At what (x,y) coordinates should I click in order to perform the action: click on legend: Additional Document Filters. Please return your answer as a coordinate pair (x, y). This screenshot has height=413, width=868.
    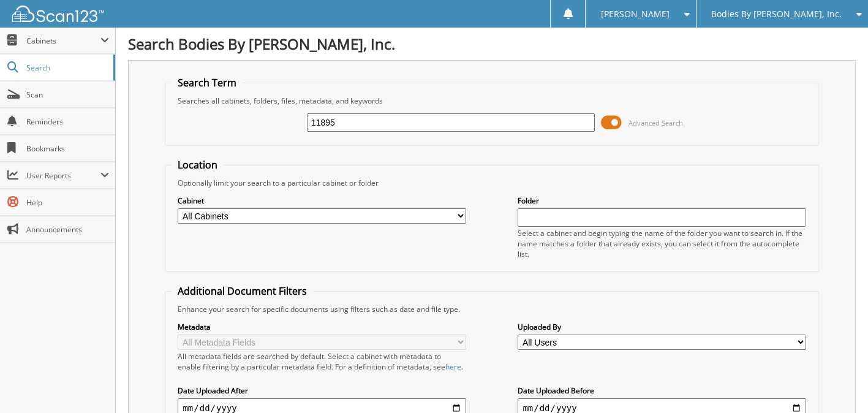
    Looking at the image, I should click on (242, 291).